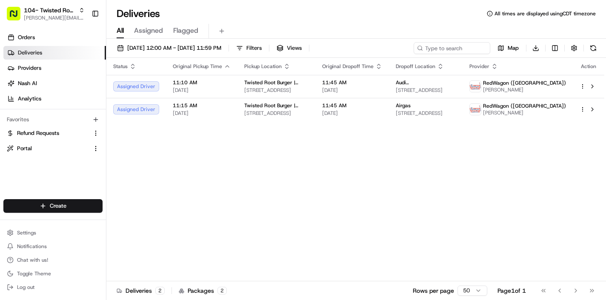 The image size is (606, 300). What do you see at coordinates (53, 149) in the screenshot?
I see `button: Portal` at bounding box center [53, 149].